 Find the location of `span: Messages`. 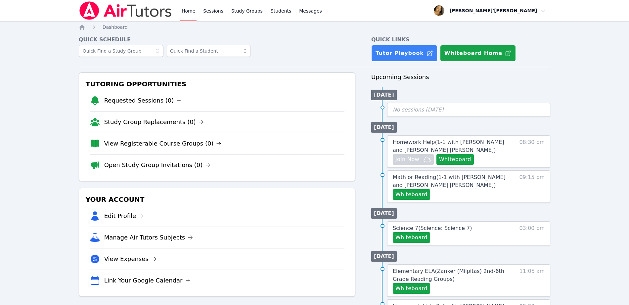

span: Messages is located at coordinates (310, 11).